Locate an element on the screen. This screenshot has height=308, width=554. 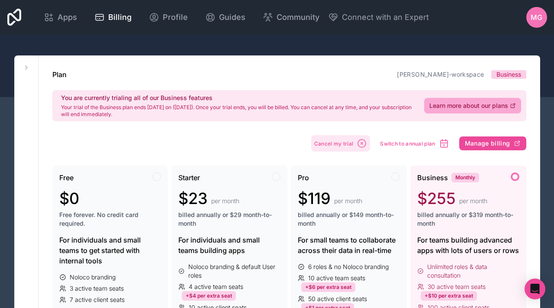
a: Profile is located at coordinates (169, 17).